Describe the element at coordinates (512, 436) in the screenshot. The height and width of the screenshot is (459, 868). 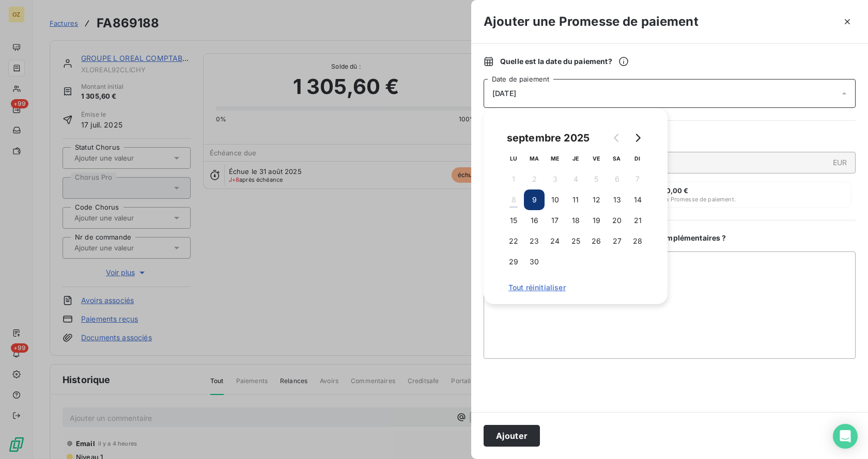
I see `button: Ajouter` at that location.